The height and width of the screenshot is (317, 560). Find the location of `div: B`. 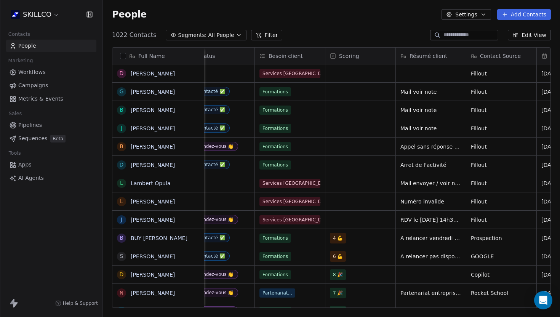

div: B is located at coordinates (121, 238).